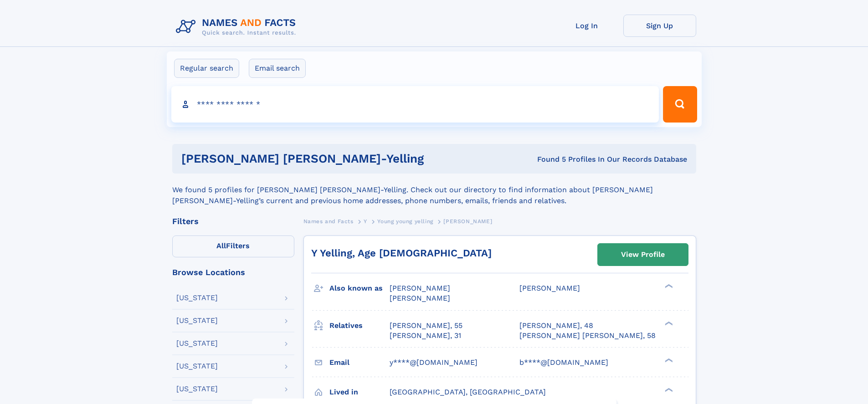  What do you see at coordinates (642, 255) in the screenshot?
I see `a: View Profile` at bounding box center [642, 255].